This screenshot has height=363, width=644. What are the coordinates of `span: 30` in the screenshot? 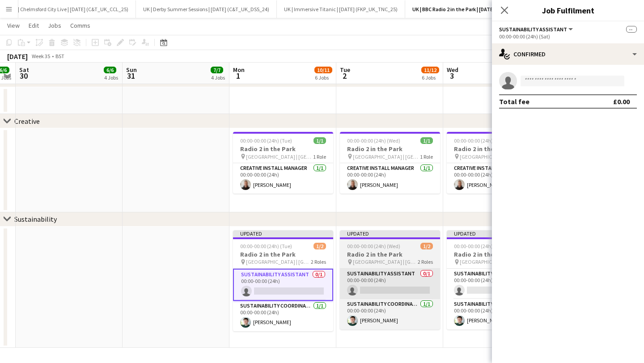 It's located at (23, 76).